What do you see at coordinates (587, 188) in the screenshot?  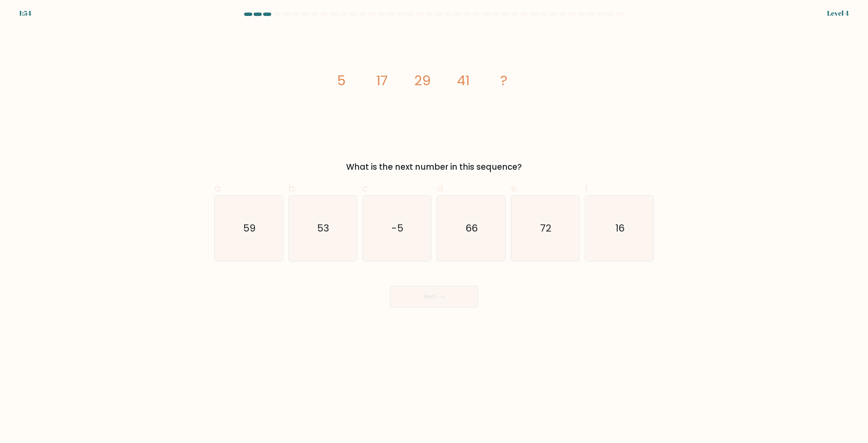 I see `span: f.` at bounding box center [587, 188].